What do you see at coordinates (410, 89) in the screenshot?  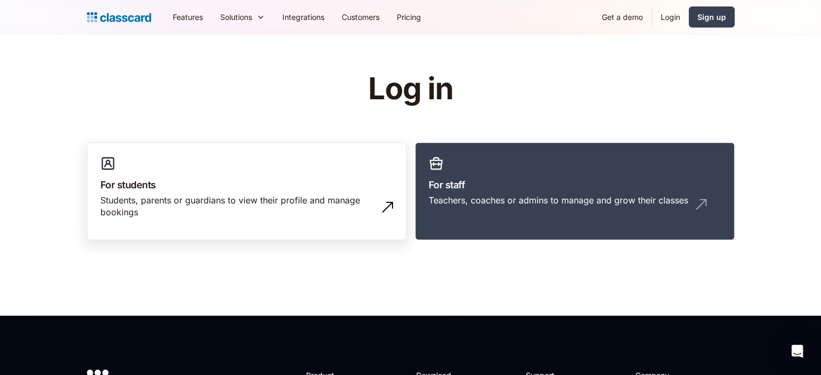 I see `h1: Log in` at bounding box center [410, 89].